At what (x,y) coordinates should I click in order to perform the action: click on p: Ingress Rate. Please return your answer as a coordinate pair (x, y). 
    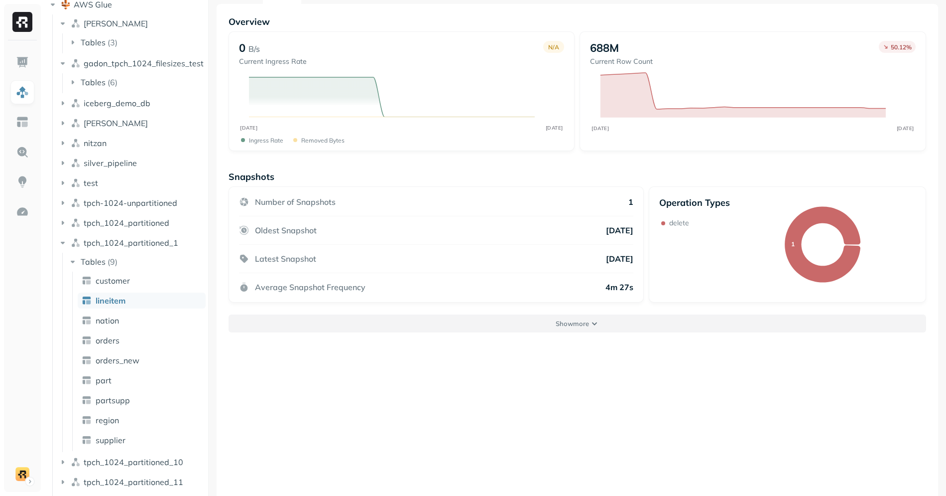
    Looking at the image, I should click on (266, 140).